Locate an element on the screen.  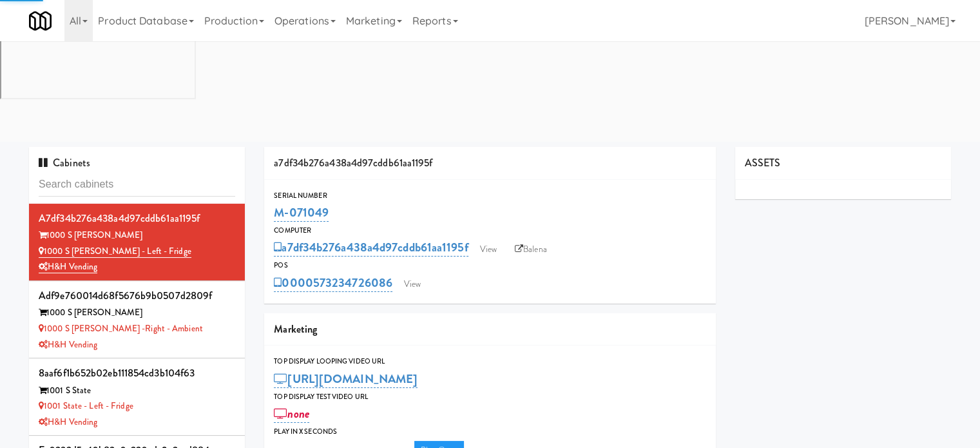
img: Micromart is located at coordinates (40, 20).